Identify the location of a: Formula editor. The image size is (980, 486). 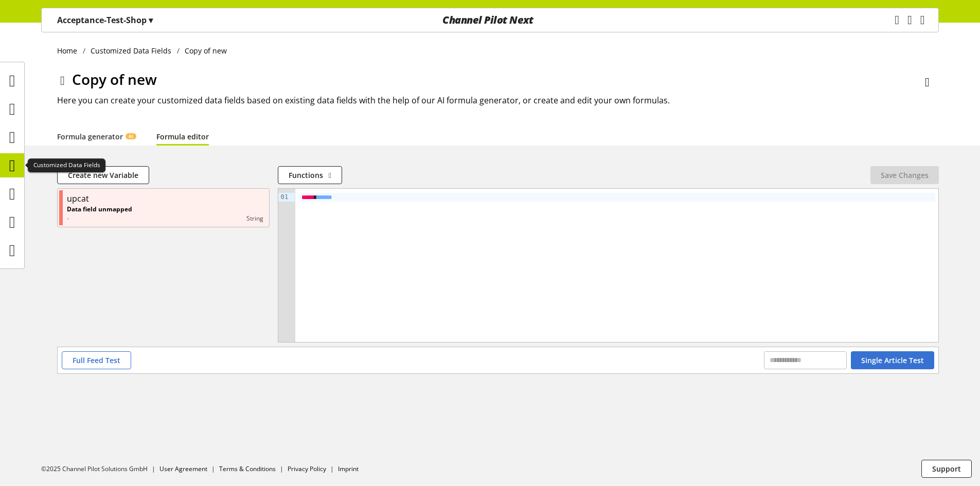
(183, 136).